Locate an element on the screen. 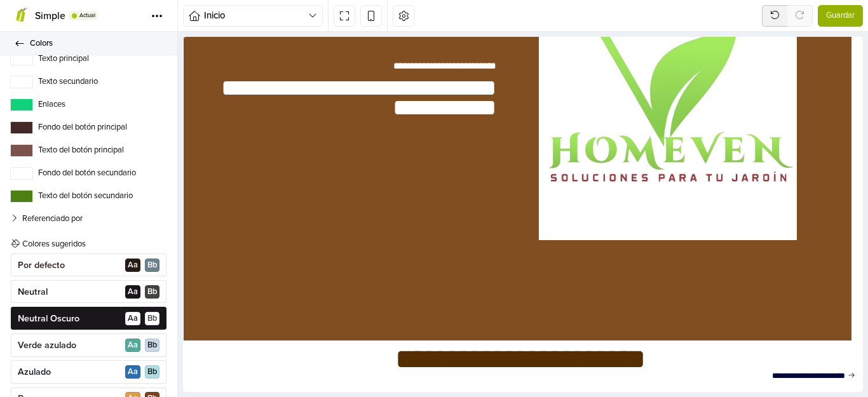 This screenshot has width=868, height=397. span: Simple is located at coordinates (50, 16).